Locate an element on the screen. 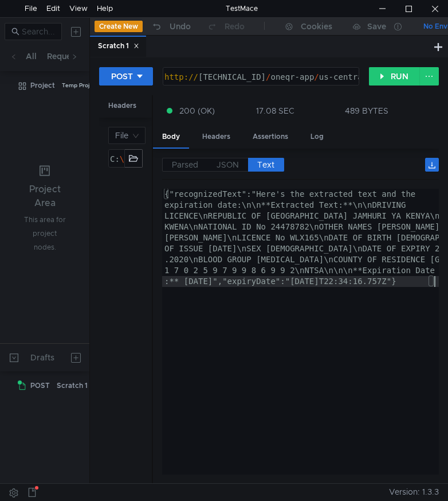 The height and width of the screenshot is (501, 448). div: Cookies is located at coordinates (316, 26).